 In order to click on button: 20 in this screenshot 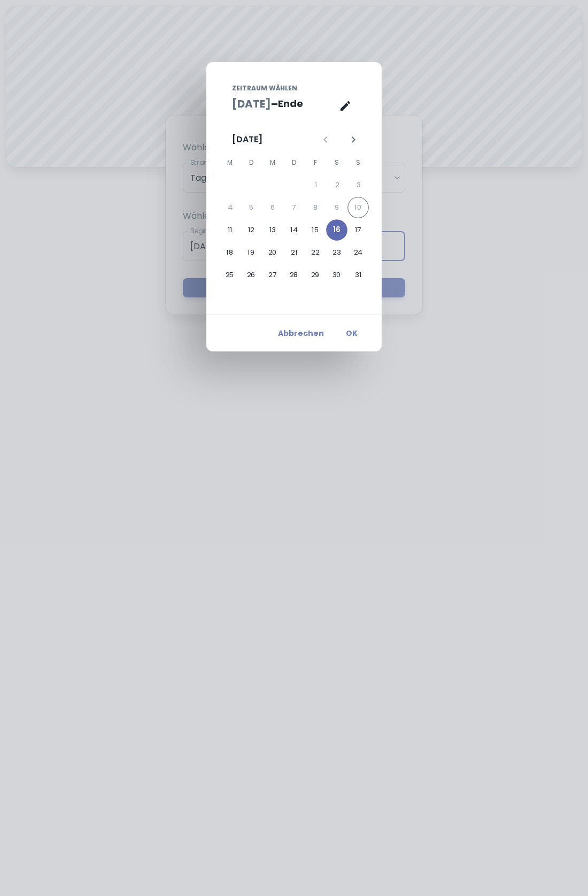, I will do `click(273, 253)`.